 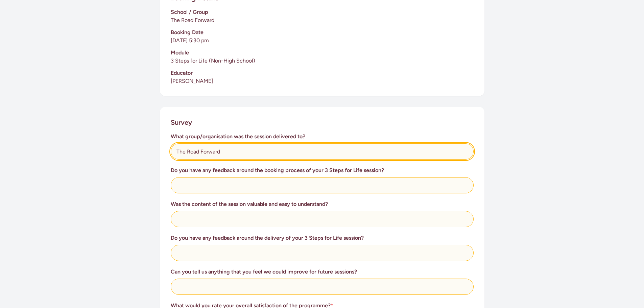 What do you see at coordinates (322, 204) in the screenshot?
I see `h3: Was the content of the session valuable and easy to understand?` at bounding box center [322, 204].